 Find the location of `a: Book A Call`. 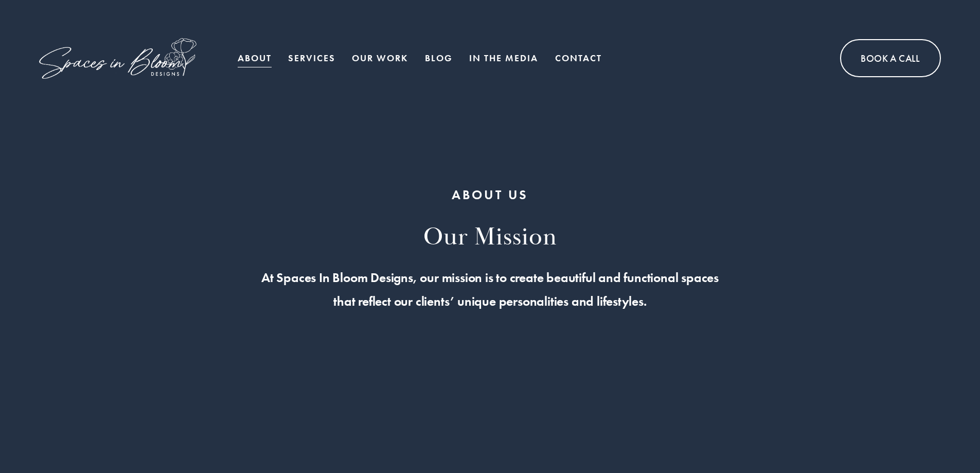

a: Book A Call is located at coordinates (890, 58).